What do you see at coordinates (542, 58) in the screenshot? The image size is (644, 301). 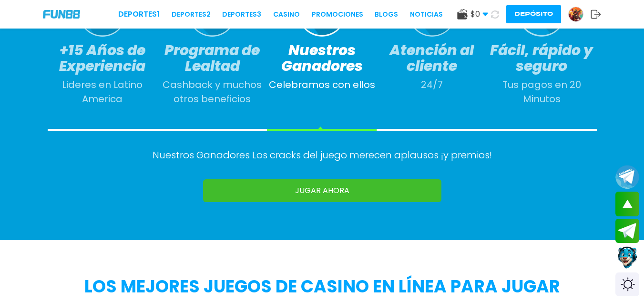 I see `h3: Fácil, rápido y seguro` at bounding box center [542, 58].